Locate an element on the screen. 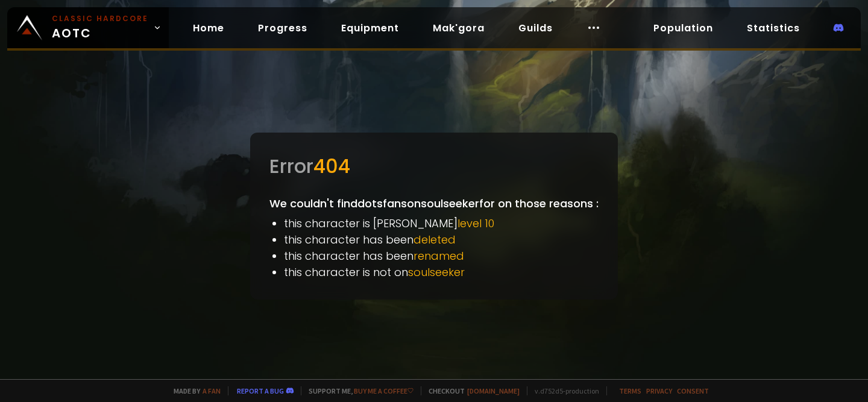  a: Privacy is located at coordinates (658, 391).